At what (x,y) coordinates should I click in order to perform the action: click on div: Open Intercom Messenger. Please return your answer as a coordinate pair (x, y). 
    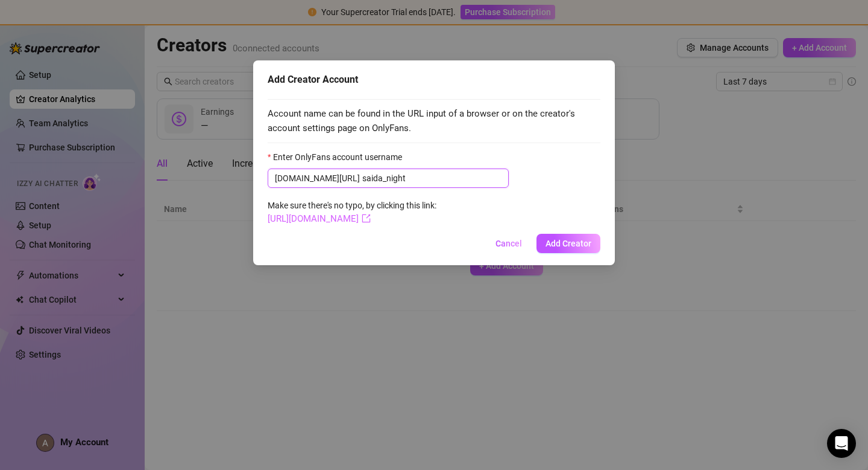
    Looking at the image, I should click on (842, 443).